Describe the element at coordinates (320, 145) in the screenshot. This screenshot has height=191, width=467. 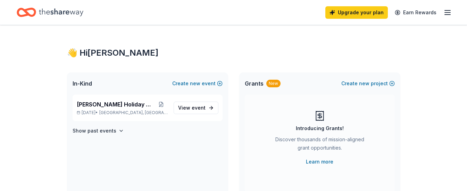
I see `div: Discover thousands of mission-aligned grant opportunities.` at that location.